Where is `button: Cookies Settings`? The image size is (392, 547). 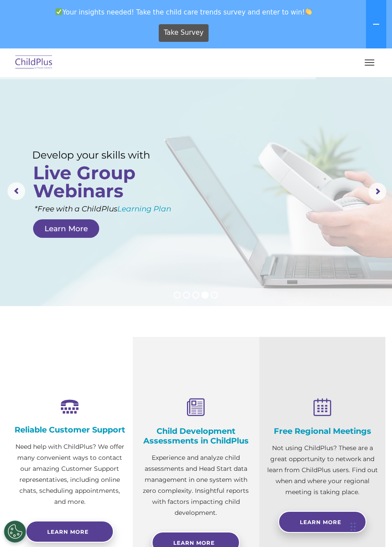 button: Cookies Settings is located at coordinates (15, 532).